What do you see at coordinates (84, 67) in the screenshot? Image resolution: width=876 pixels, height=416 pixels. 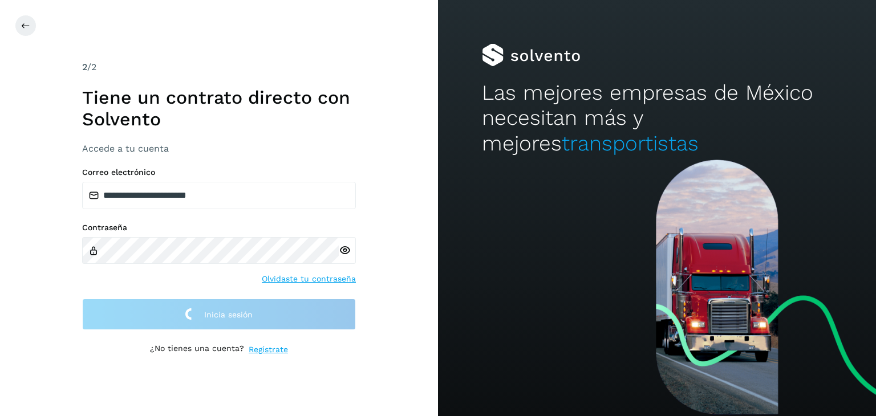 I see `span: 2` at bounding box center [84, 67].